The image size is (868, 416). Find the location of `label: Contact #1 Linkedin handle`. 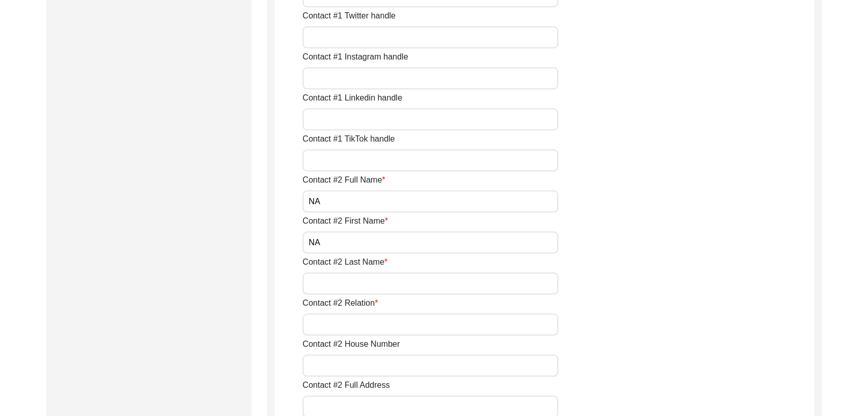

label: Contact #1 Linkedin handle is located at coordinates (352, 98).